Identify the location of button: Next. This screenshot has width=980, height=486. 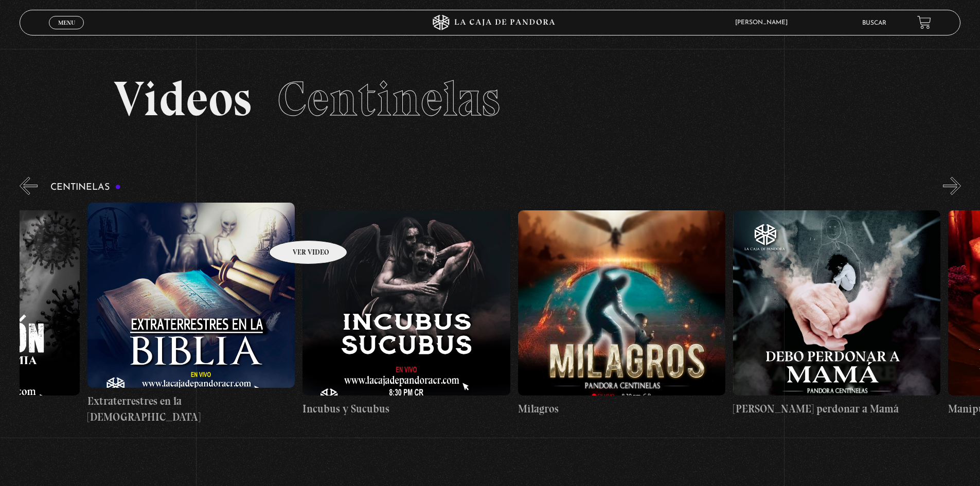
(952, 186).